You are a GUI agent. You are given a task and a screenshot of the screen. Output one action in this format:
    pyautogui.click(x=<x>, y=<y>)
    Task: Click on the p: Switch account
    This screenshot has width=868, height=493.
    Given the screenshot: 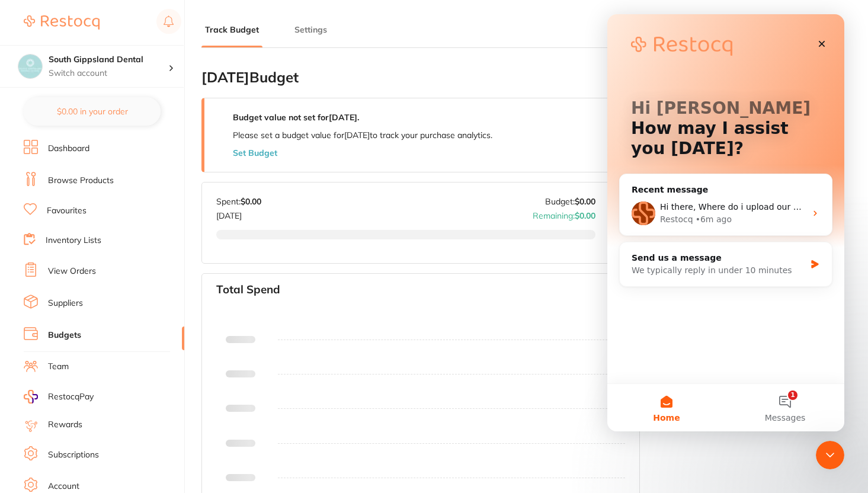 What is the action you would take?
    pyautogui.click(x=108, y=73)
    